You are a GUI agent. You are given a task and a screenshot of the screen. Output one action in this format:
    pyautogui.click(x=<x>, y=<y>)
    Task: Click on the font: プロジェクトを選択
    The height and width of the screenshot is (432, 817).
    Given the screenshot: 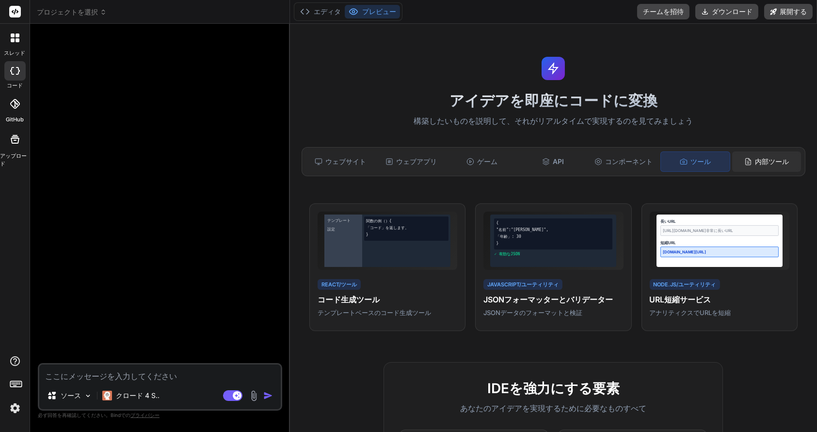 What is the action you would take?
    pyautogui.click(x=67, y=12)
    